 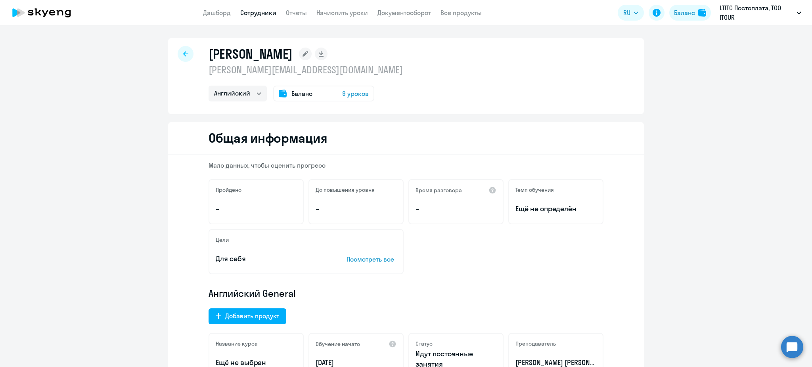 I want to click on h5: Преподаватель, so click(x=535, y=344).